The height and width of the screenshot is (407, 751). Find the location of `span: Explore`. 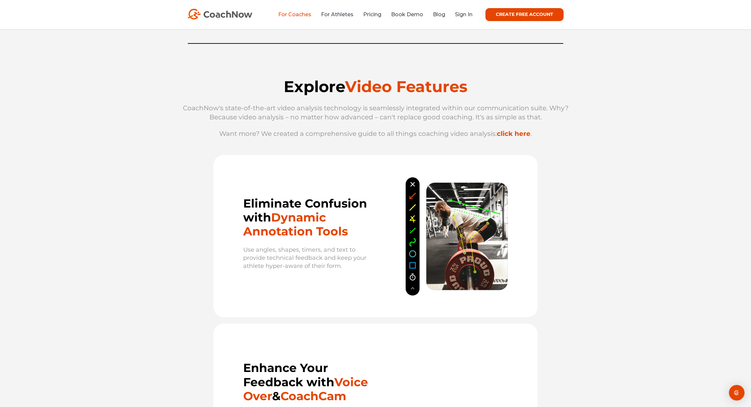

span: Explore is located at coordinates (314, 87).